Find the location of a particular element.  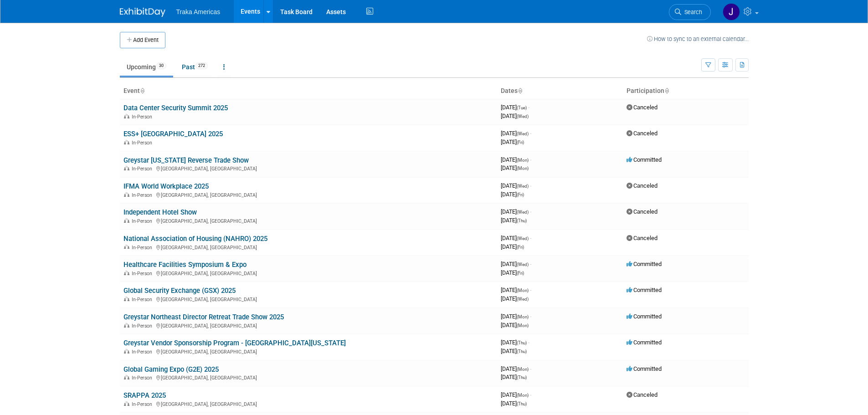

a: Search is located at coordinates (689, 12).